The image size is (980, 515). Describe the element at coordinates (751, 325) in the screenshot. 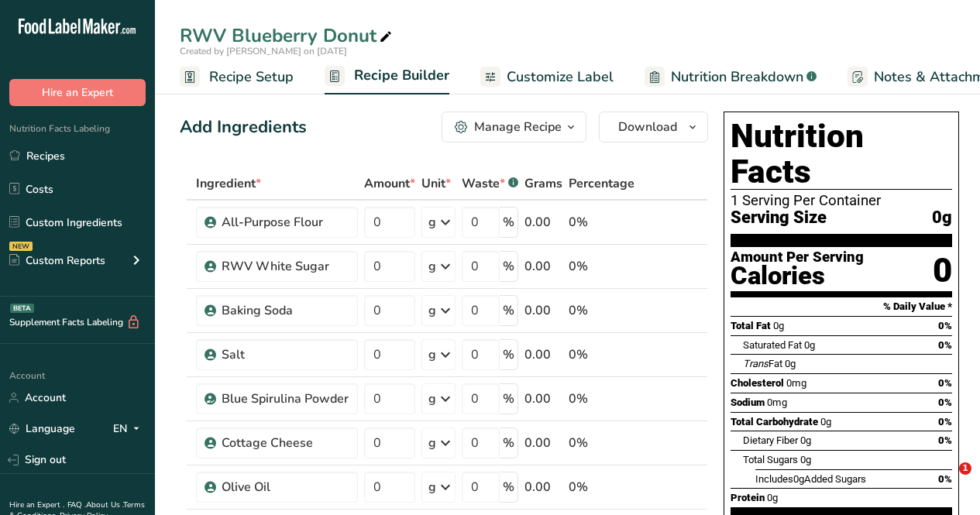

I see `span: Total Fat` at that location.